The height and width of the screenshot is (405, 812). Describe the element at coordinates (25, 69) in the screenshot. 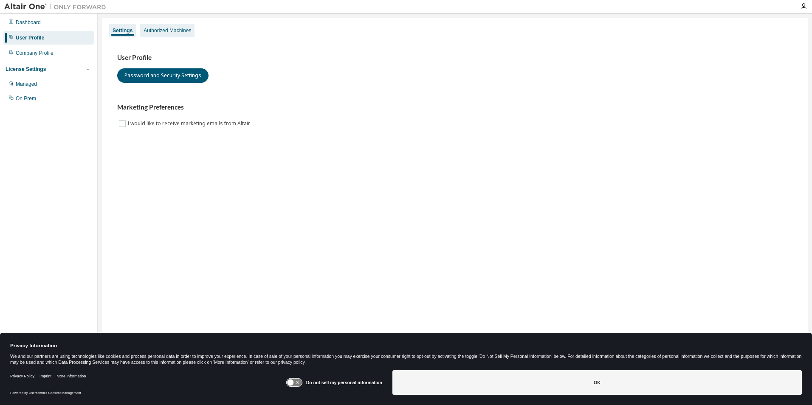

I see `div: License Settings` at that location.